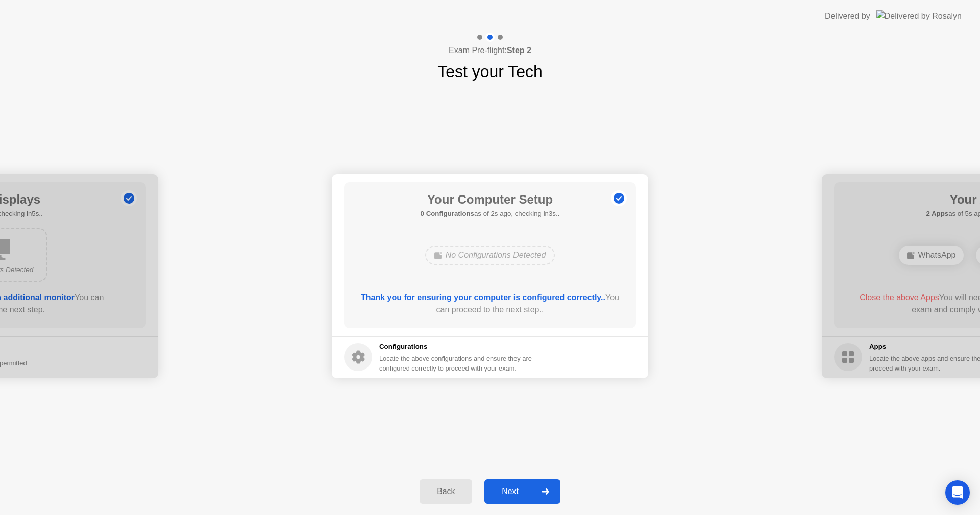  I want to click on div: Open Intercom Messenger, so click(958, 493).